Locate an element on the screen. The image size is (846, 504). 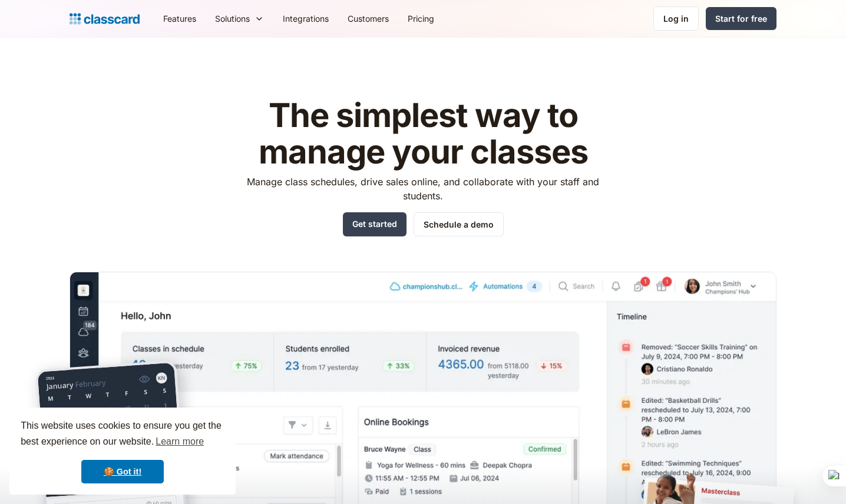
a: Integrations is located at coordinates (306, 18).